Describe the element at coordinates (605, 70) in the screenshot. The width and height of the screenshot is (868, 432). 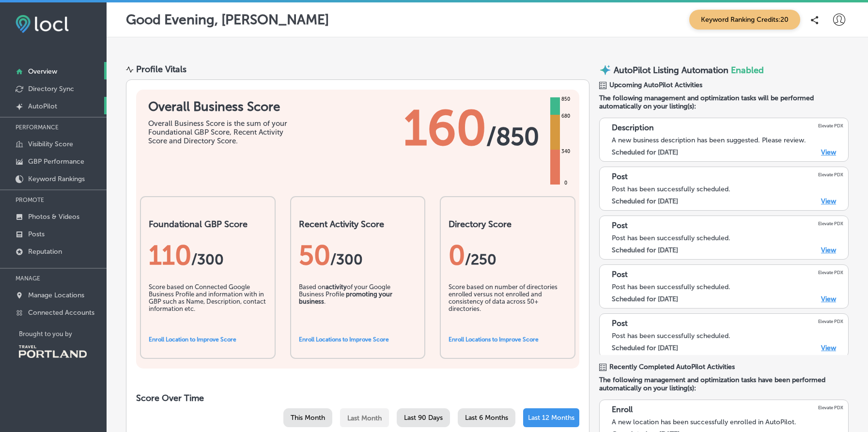
I see `img: autopilot-icon` at that location.